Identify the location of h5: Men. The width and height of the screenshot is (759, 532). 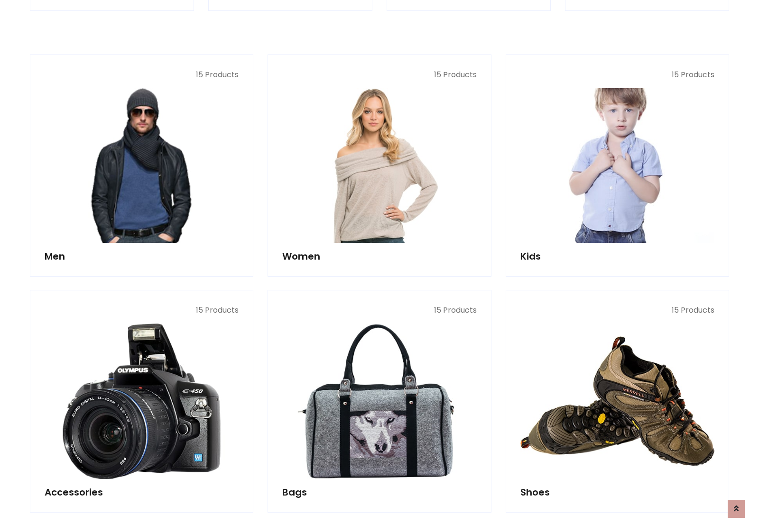
(141, 256).